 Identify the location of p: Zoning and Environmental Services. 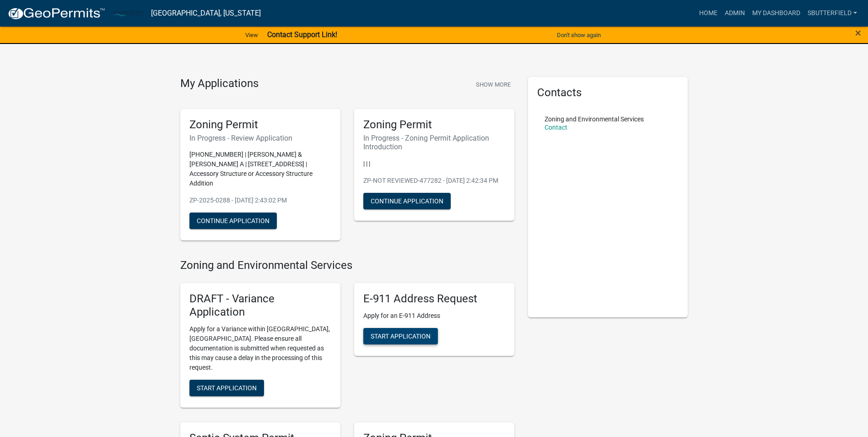
(594, 119).